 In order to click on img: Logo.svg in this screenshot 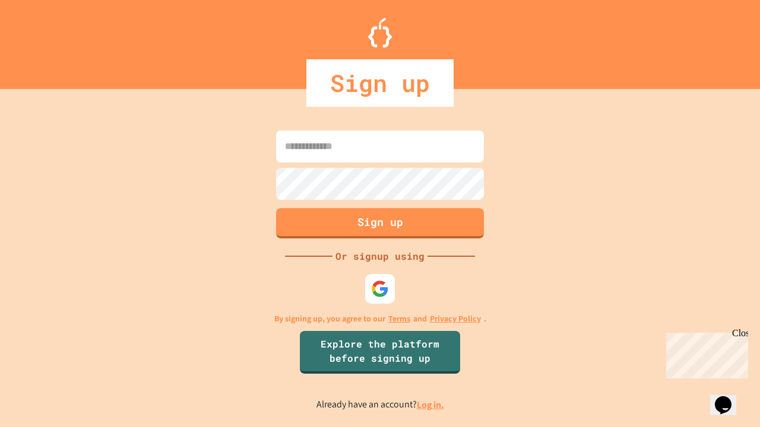, I will do `click(380, 33)`.